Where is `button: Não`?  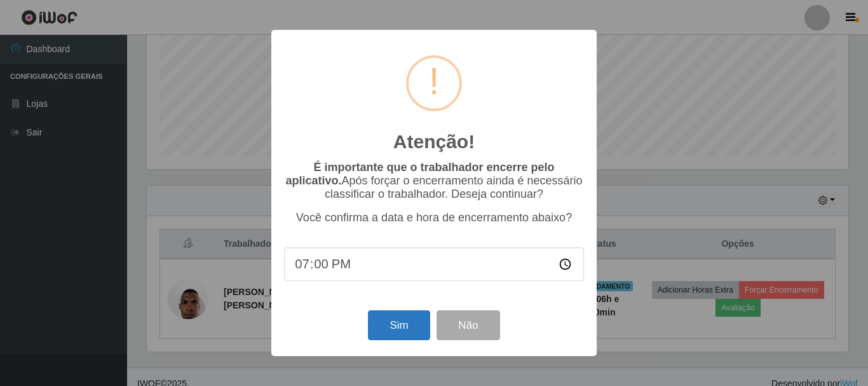
button: Não is located at coordinates (468, 325).